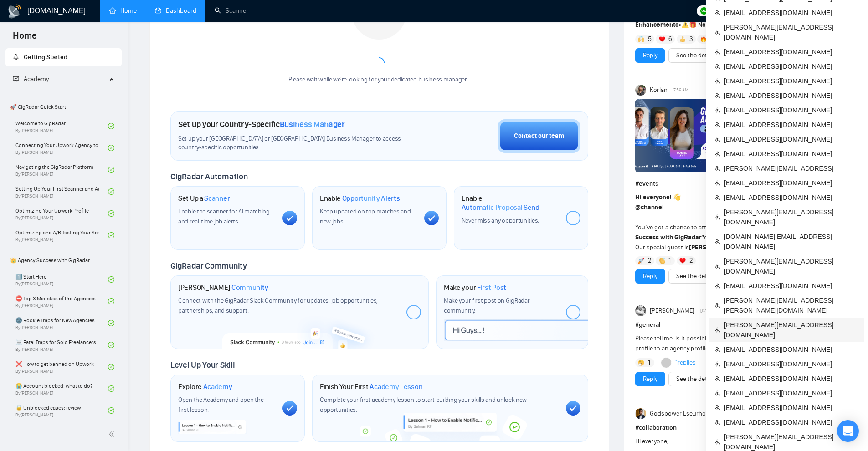 This screenshot has width=868, height=451. What do you see at coordinates (64, 57) in the screenshot?
I see `li: Getting Started` at bounding box center [64, 57].